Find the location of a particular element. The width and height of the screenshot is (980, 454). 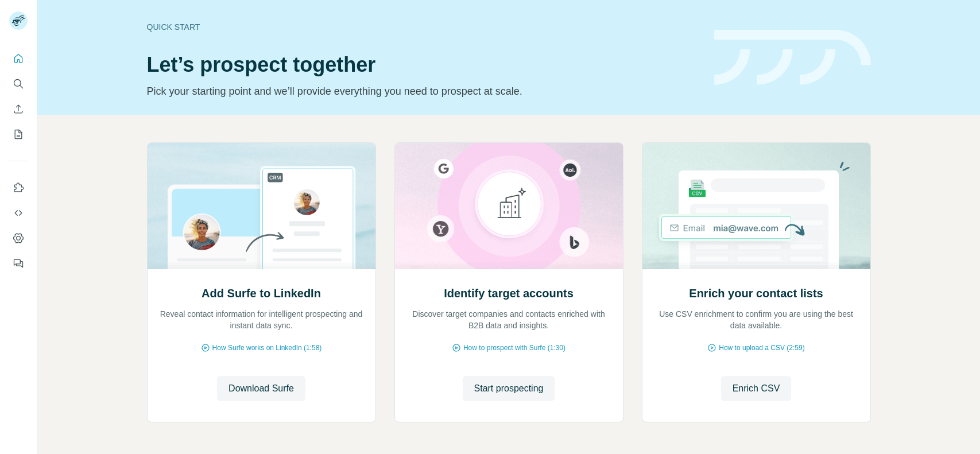

h1: Let’s prospect together is located at coordinates (424, 65).